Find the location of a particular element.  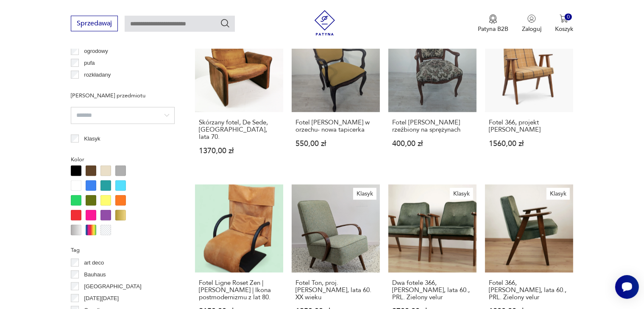

a: Sprzedawaj is located at coordinates (94, 24).